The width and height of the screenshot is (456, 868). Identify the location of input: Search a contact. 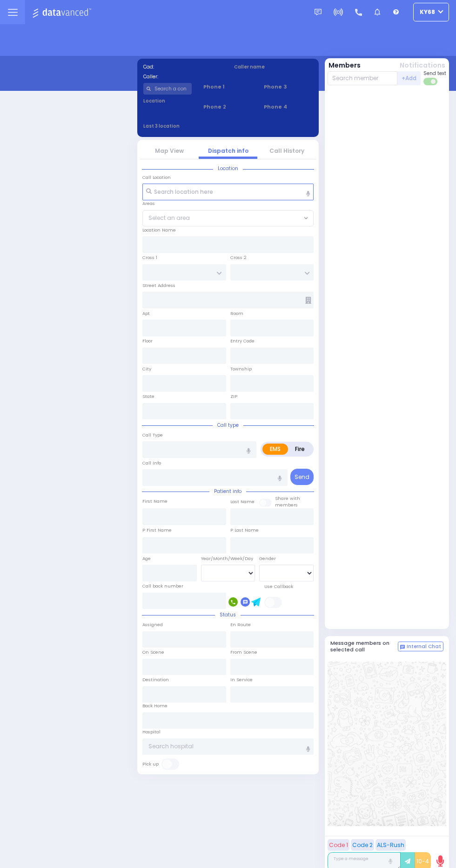
(168, 89).